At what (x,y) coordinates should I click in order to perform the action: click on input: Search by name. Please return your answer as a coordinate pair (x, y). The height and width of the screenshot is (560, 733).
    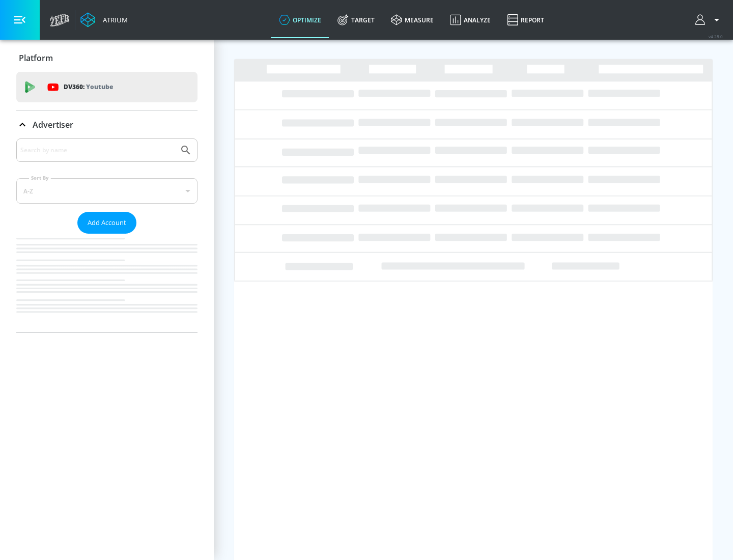
    Looking at the image, I should click on (97, 150).